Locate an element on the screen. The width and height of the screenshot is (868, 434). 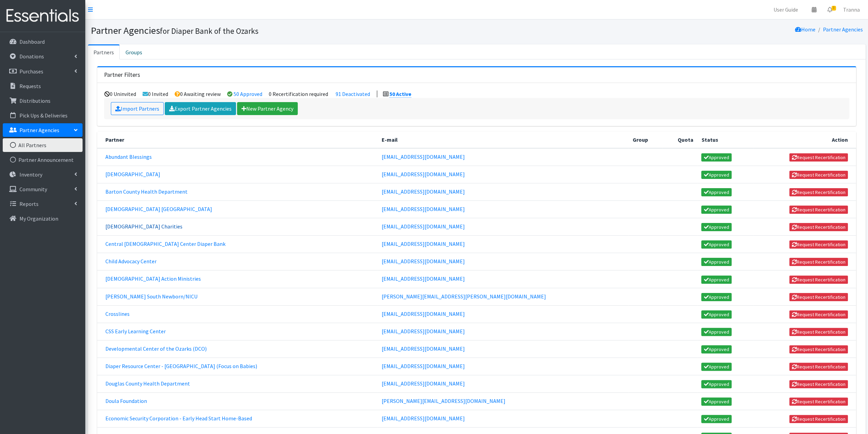
img: HumanEssentials is located at coordinates (42, 16).